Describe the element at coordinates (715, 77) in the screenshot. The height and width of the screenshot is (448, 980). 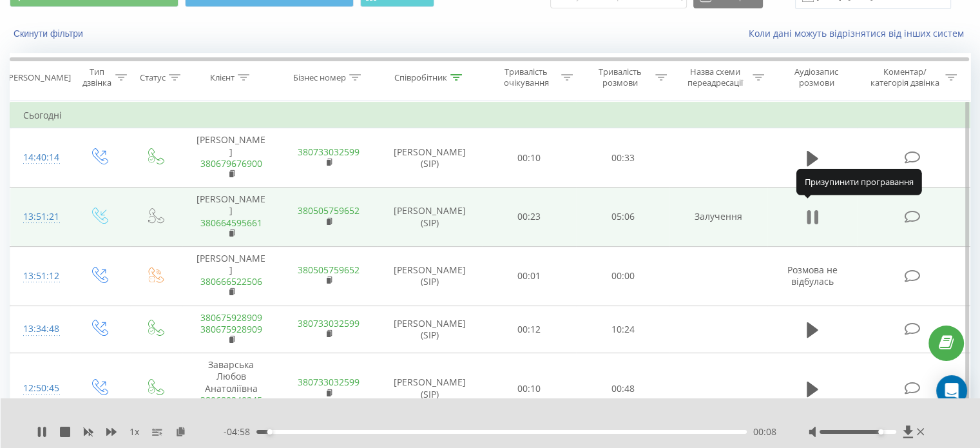
I see `div: Назва схеми переадресації` at that location.